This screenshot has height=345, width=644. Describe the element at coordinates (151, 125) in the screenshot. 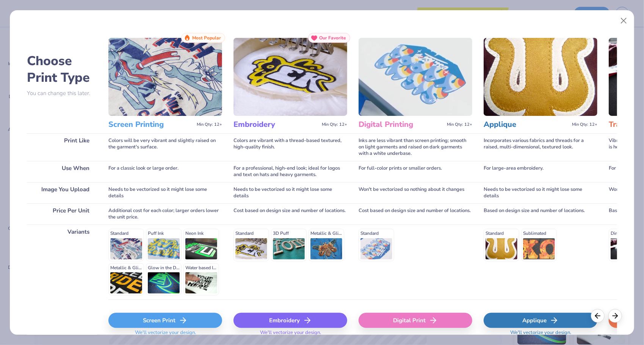

I see `h3: Screen Printing` at that location.